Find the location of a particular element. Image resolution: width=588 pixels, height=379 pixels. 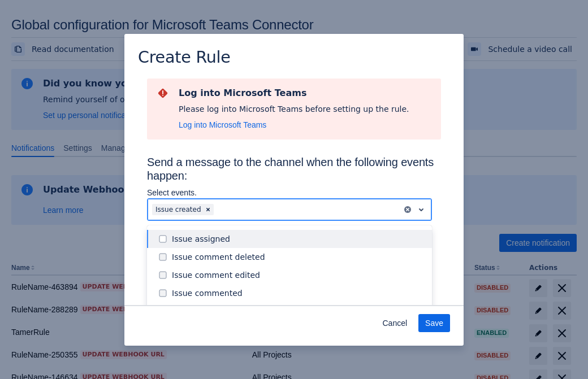

h3: Send a message to the channel when the following events happen: is located at coordinates (294, 171).